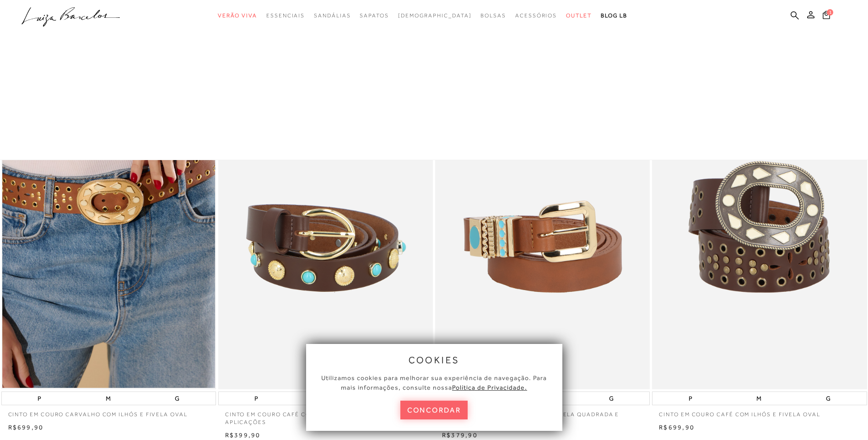 Image resolution: width=868 pixels, height=440 pixels. What do you see at coordinates (535, 16) in the screenshot?
I see `span: Acessórios` at bounding box center [535, 16].